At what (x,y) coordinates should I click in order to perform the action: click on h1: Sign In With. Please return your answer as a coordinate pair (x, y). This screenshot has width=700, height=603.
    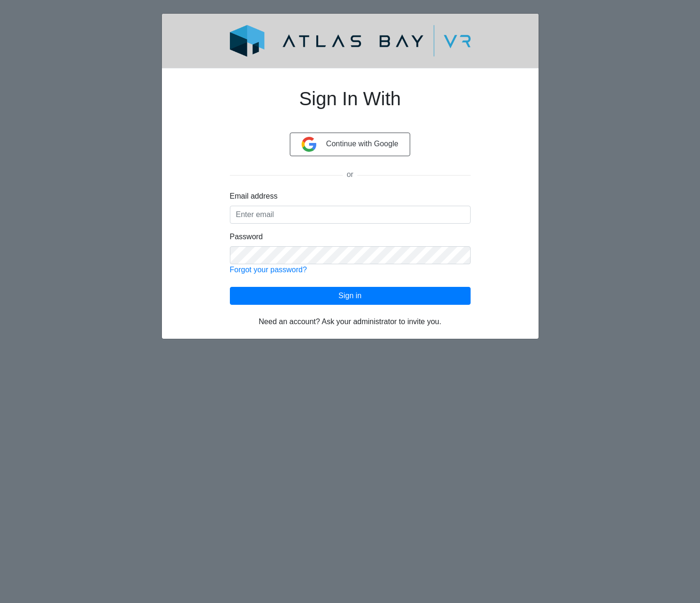
    Looking at the image, I should click on (350, 104).